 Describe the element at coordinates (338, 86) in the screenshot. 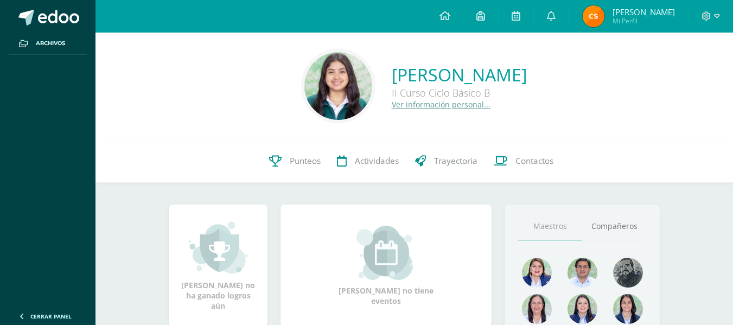

I see `img: 08014d546cfed9ae2907a2a7fd9633bd.png` at that location.